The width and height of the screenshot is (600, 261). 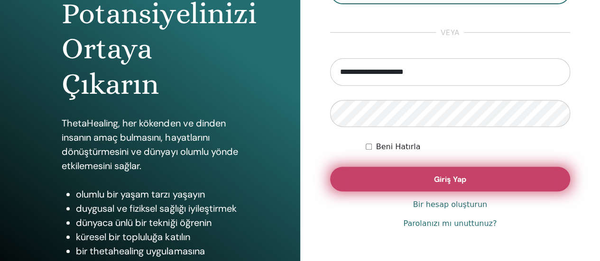 What do you see at coordinates (449, 224) in the screenshot?
I see `a: Parolanızı mı unuttunuz?` at bounding box center [449, 224].